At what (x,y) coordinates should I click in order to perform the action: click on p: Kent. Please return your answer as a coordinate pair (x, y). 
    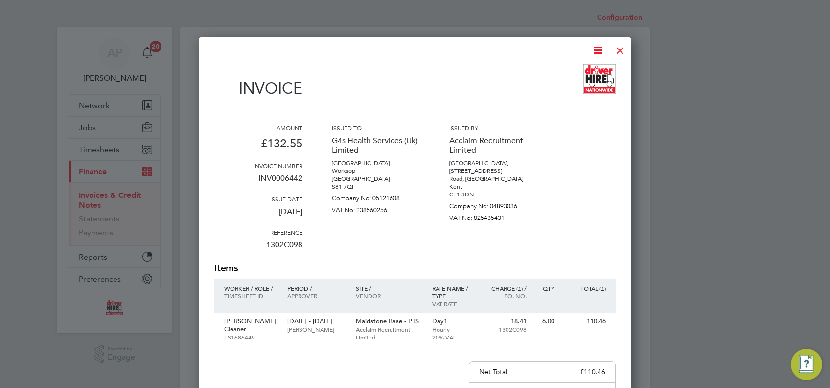
    Looking at the image, I should click on (493, 186).